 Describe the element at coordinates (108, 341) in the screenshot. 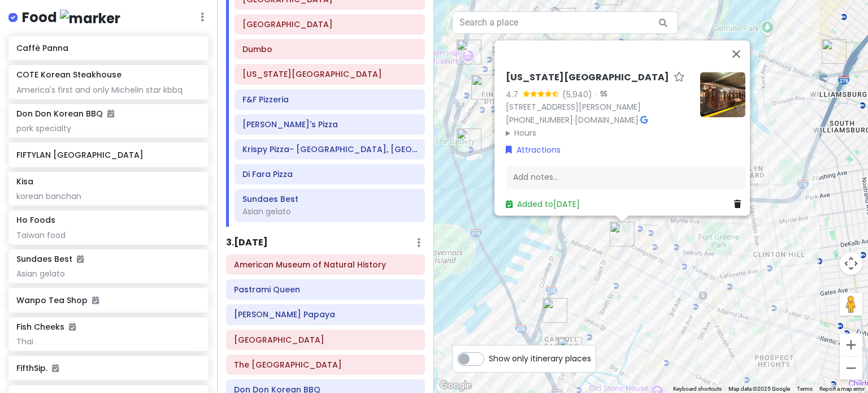

I see `div: Thai` at that location.